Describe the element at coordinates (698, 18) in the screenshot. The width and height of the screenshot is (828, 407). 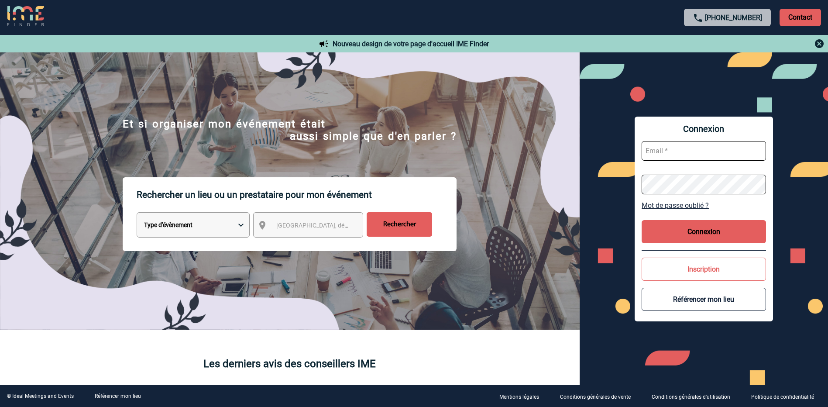
I see `img: call-24-px.png` at that location.